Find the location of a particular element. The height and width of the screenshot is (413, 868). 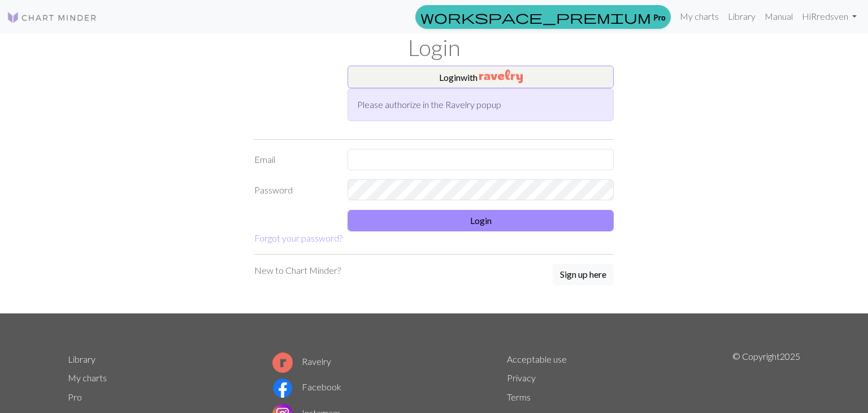

a: Manual is located at coordinates (779, 16).